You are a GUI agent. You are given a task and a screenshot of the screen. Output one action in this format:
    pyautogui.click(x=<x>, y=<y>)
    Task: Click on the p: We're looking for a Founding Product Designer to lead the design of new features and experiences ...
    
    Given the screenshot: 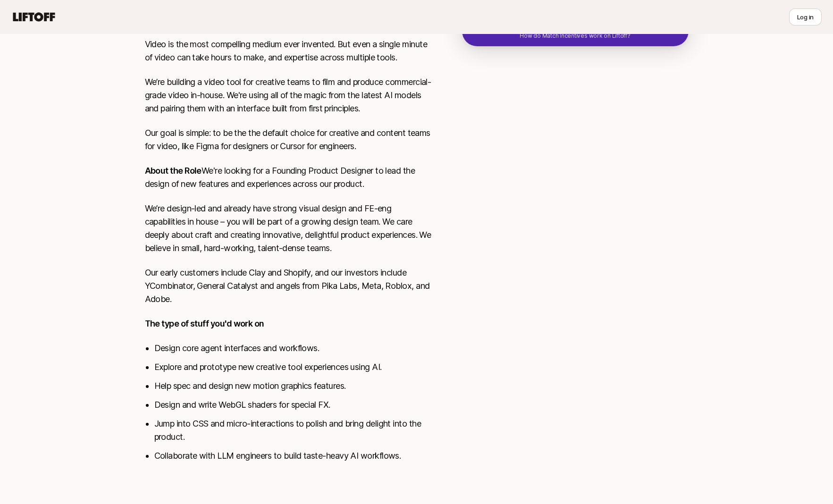 What is the action you would take?
    pyautogui.click(x=288, y=177)
    